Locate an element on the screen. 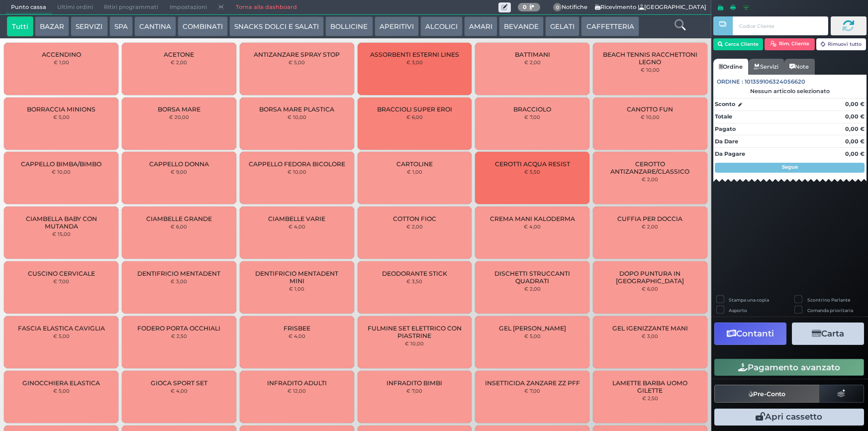 The width and height of the screenshot is (868, 431). button: APERITIVI is located at coordinates (396, 26).